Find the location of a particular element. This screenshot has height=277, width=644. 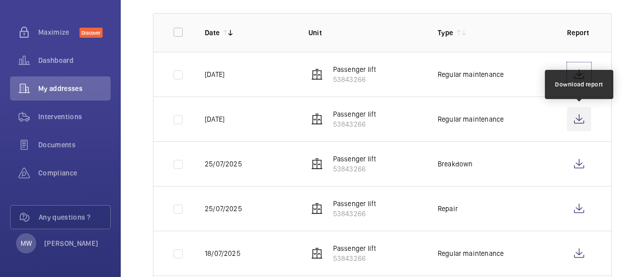

p: Unit is located at coordinates (365, 32).